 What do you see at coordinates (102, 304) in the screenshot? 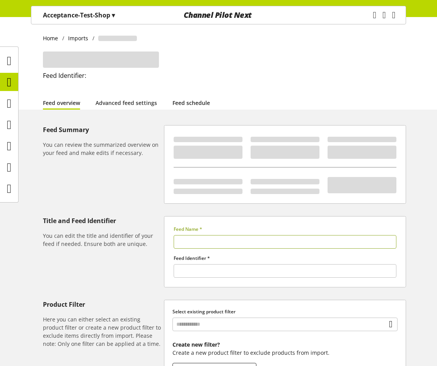
I see `h5: Product Filter` at bounding box center [102, 304].